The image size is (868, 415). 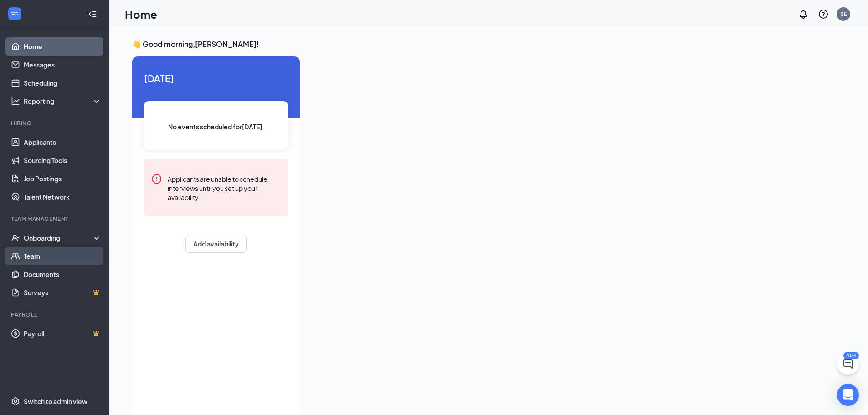 I want to click on div: Onboarding, so click(x=59, y=238).